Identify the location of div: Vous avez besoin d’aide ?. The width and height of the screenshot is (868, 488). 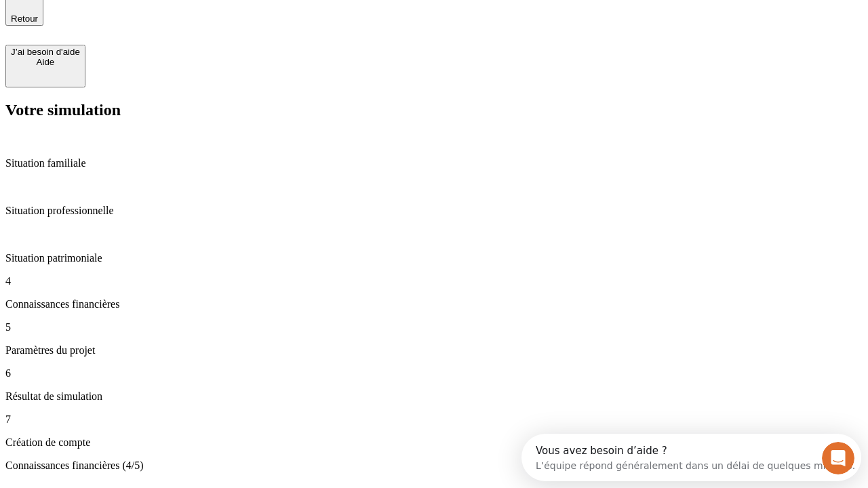
(173, 17).